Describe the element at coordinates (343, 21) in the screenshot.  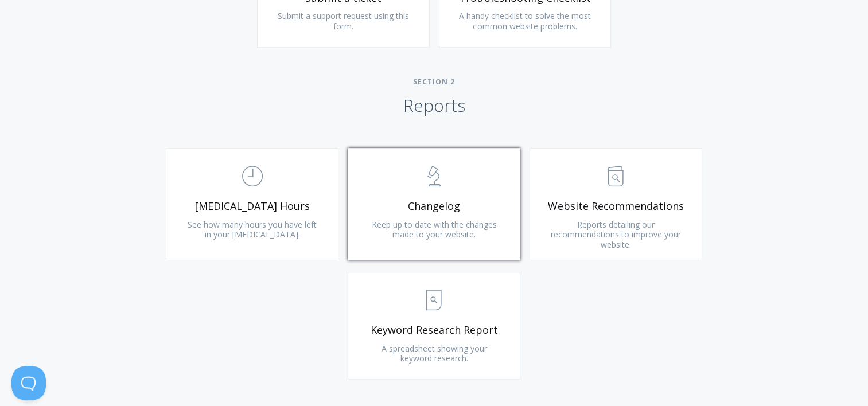
I see `span: Submit a support request using this form.` at that location.